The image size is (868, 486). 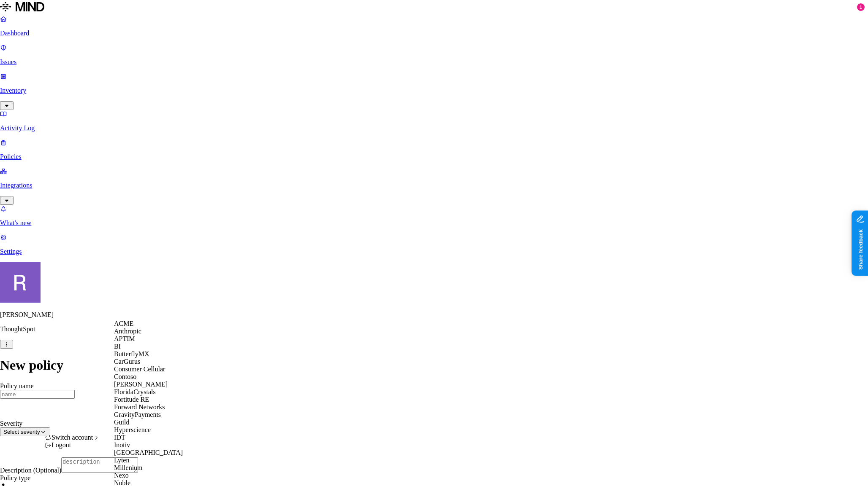 What do you see at coordinates (132, 429) in the screenshot?
I see `span: Hyperscience` at bounding box center [132, 429].